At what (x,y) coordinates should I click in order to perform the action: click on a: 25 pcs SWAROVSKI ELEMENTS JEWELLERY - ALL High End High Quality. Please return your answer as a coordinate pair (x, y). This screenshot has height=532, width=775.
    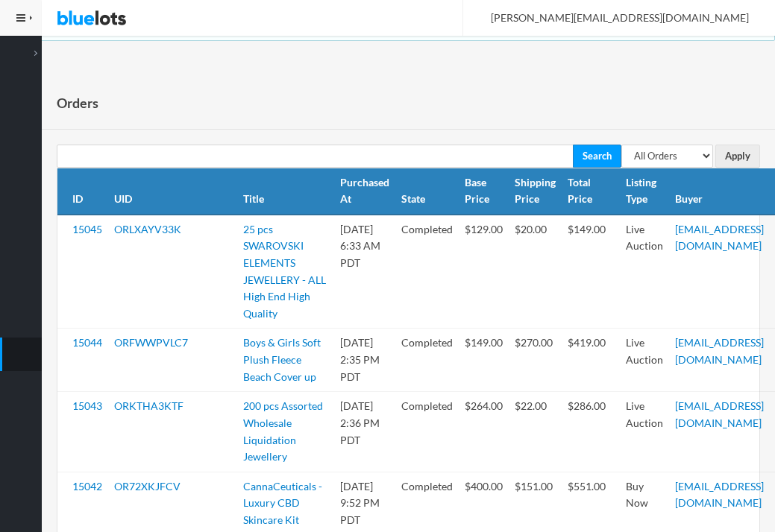
    Looking at the image, I should click on (284, 271).